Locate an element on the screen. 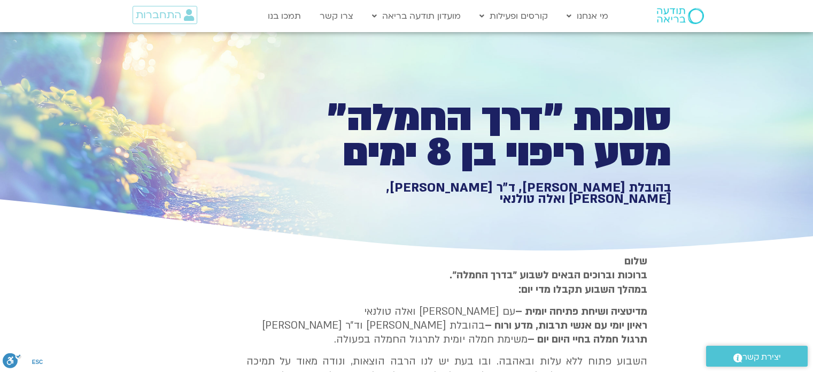  a: תמכו בנו is located at coordinates (284, 16).